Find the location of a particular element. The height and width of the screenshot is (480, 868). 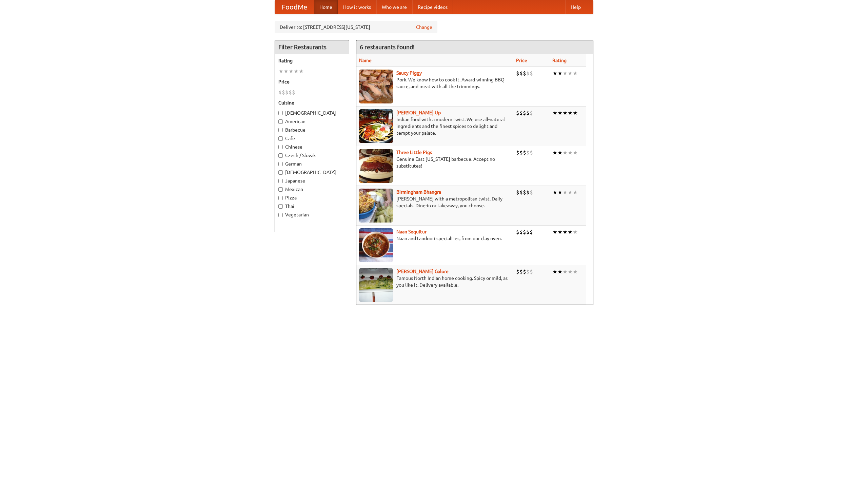

input: Pizza is located at coordinates (280, 198).